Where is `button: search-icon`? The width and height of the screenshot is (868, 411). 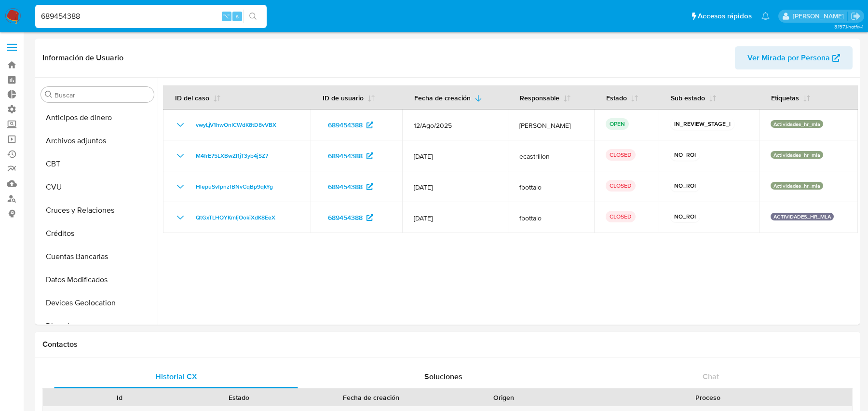
button: search-icon is located at coordinates (253, 17).